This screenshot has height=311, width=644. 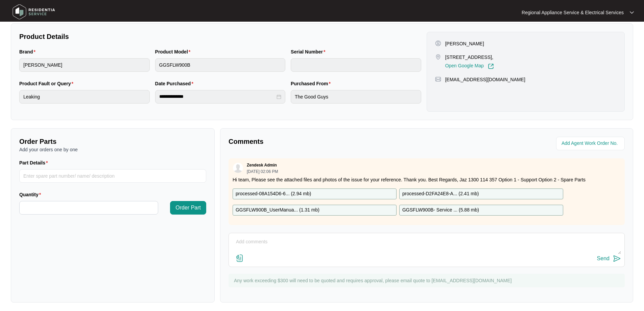 What do you see at coordinates (29, 52) in the screenshot?
I see `label: Brand` at bounding box center [29, 52].